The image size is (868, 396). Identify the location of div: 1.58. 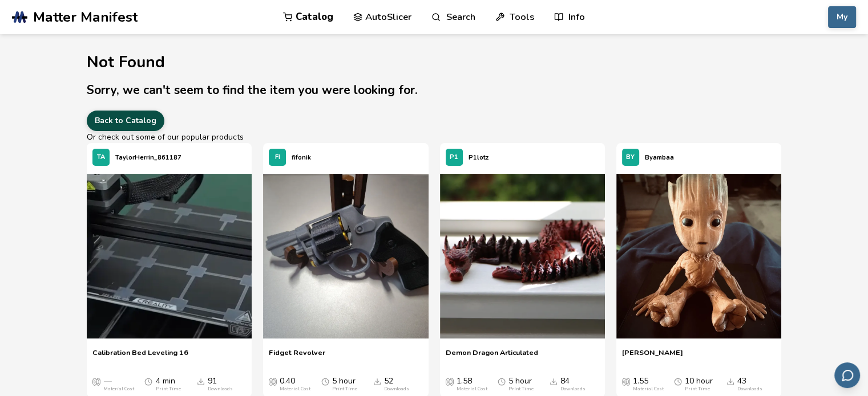
(472, 384).